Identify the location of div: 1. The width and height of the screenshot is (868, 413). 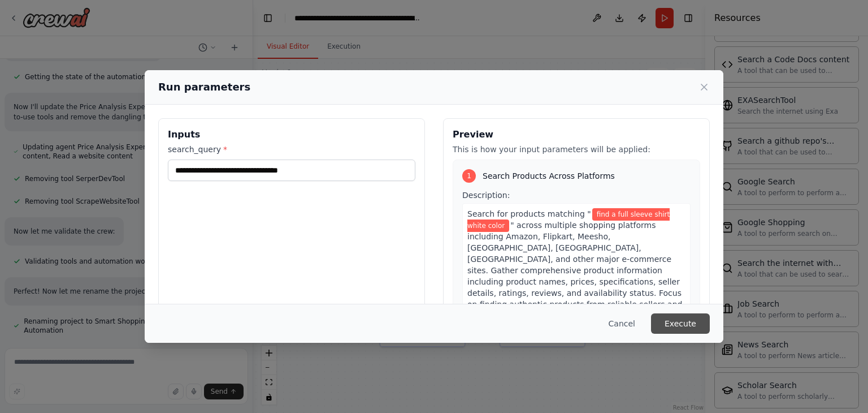
(469, 176).